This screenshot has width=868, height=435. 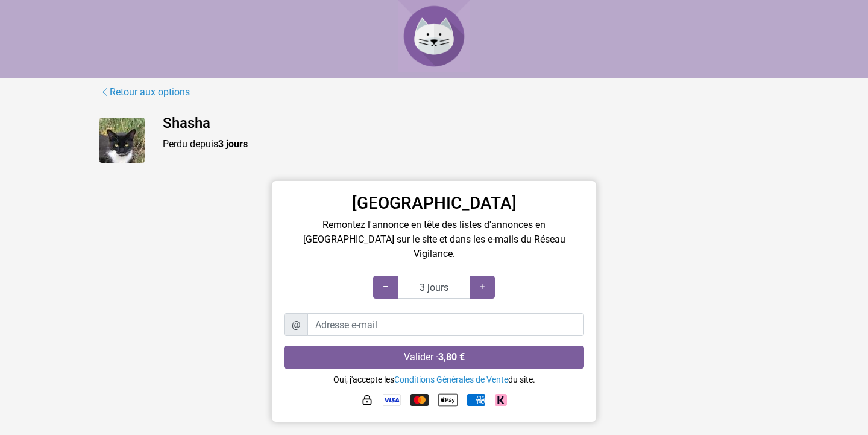 What do you see at coordinates (233, 143) in the screenshot?
I see `strong: 3 jours` at bounding box center [233, 143].